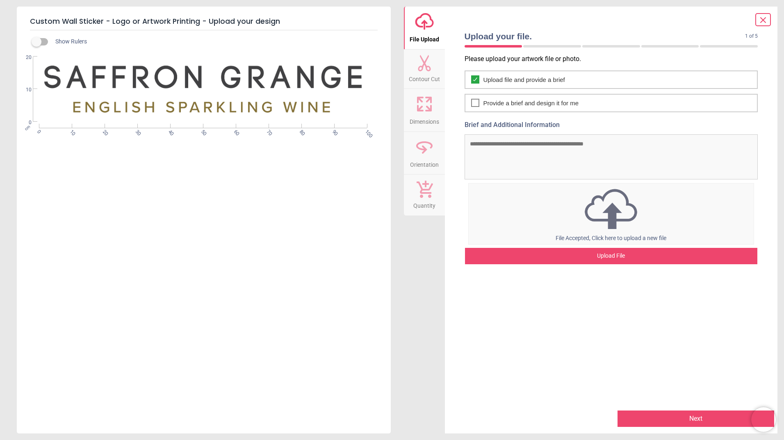 The width and height of the screenshot is (784, 440). What do you see at coordinates (424, 204) in the screenshot?
I see `span: Quantity` at bounding box center [424, 204].